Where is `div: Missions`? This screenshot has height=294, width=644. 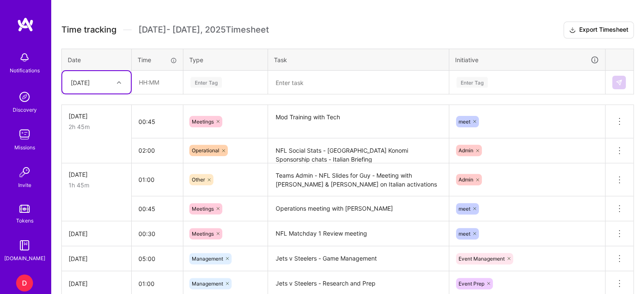
div: Missions is located at coordinates (25, 147).